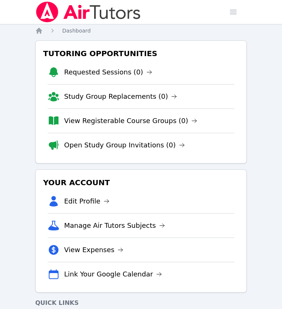 The image size is (282, 309). I want to click on a: View Registerable Course Groups (0), so click(130, 121).